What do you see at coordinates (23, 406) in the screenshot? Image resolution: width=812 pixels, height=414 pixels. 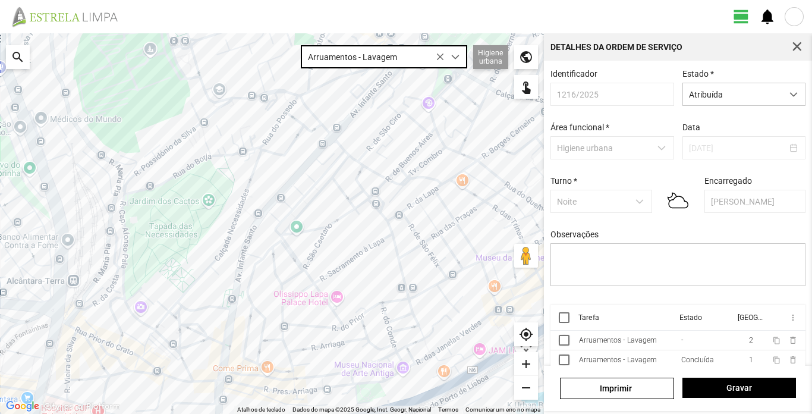 I see `a: Abrir esta área no Google Maps (abre uma nova janela)` at bounding box center [23, 406].